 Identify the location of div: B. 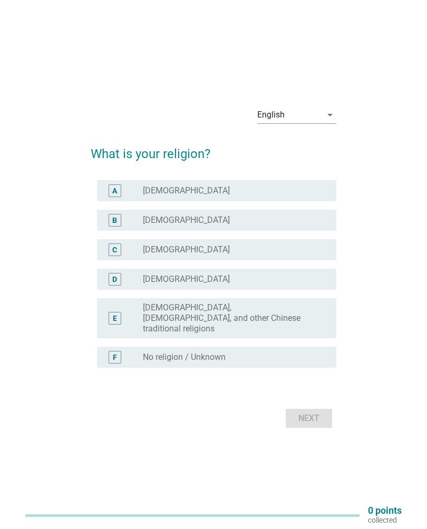
(114, 220).